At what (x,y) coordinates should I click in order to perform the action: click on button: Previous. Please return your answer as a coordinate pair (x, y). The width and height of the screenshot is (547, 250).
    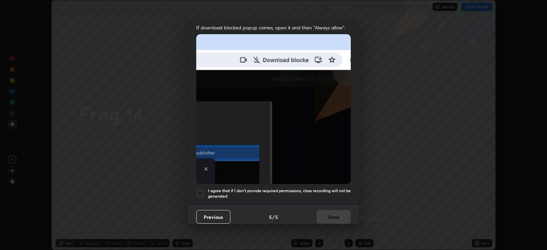
    Looking at the image, I should click on (214, 217).